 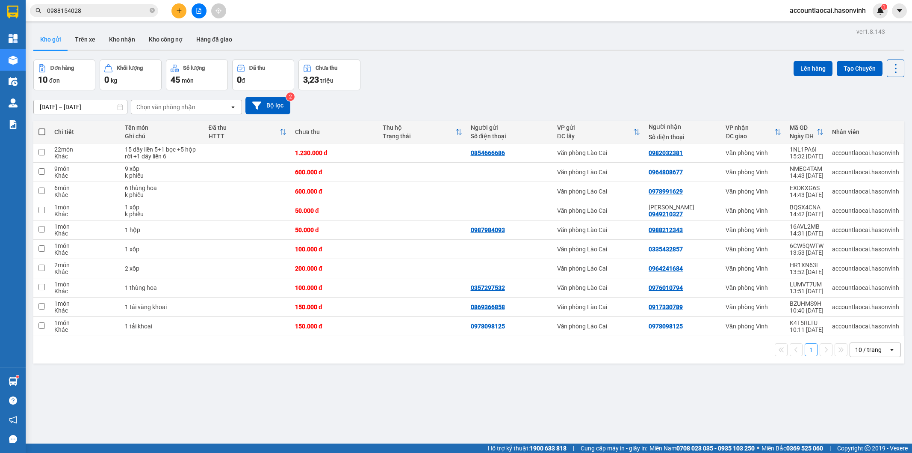 What do you see at coordinates (122, 39) in the screenshot?
I see `button: Kho nhận` at bounding box center [122, 39].